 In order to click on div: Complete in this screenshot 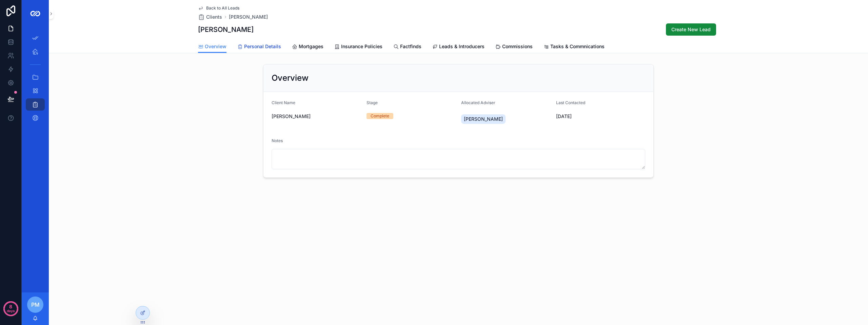, I will do `click(380, 116)`.